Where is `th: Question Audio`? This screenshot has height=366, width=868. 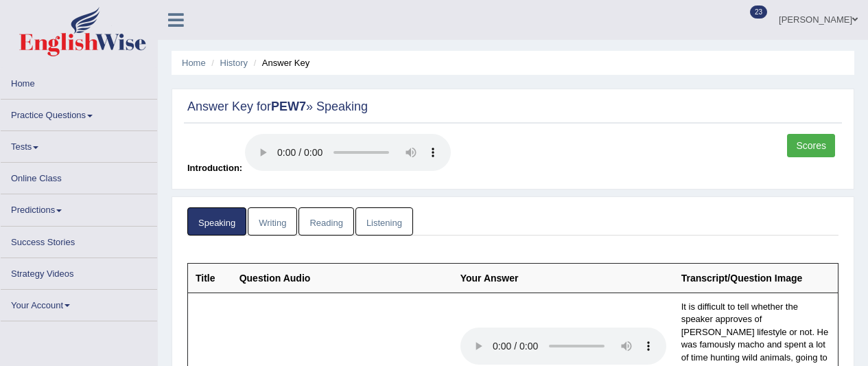
th: Question Audio is located at coordinates (343, 278).